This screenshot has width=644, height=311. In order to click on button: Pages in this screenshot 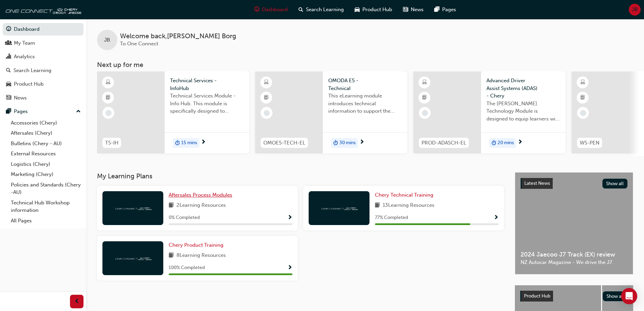, I will do `click(43, 111)`.